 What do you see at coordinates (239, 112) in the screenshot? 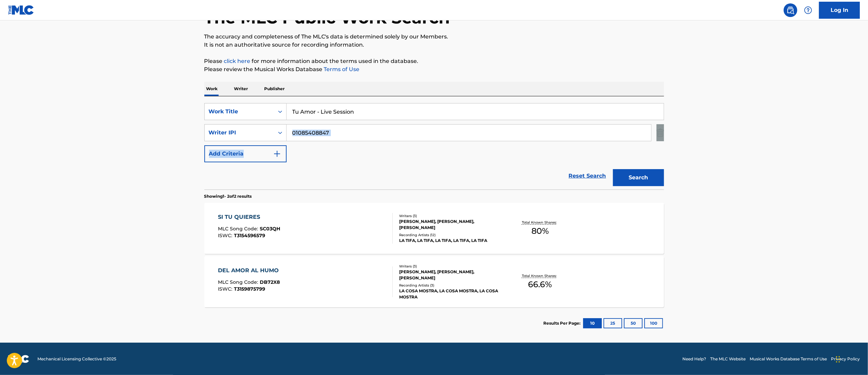
I see `div: Work Title` at bounding box center [239, 112].